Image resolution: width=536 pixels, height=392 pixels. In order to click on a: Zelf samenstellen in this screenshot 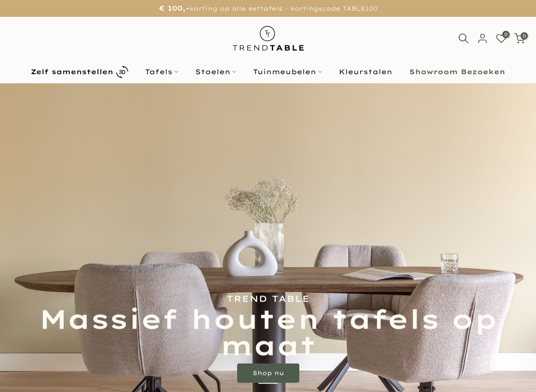, I will do `click(80, 72)`.